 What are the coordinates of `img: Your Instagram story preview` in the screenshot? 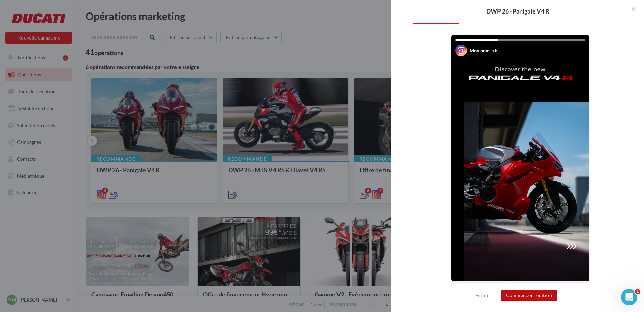 It's located at (521, 158).